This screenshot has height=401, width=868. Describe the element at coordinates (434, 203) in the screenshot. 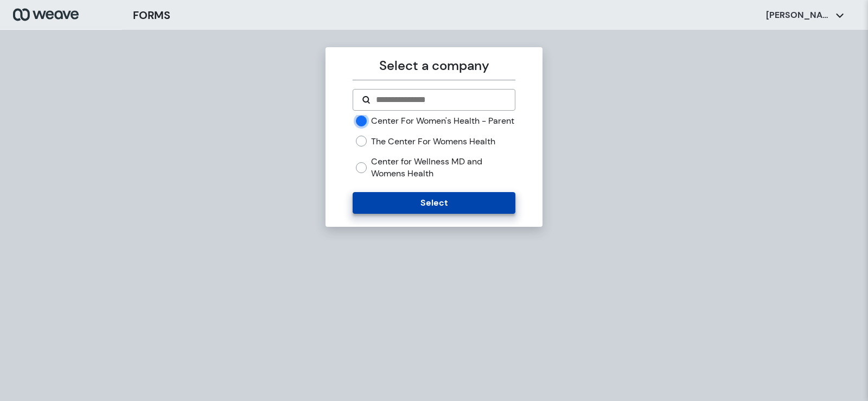

I see `button: Select` at that location.